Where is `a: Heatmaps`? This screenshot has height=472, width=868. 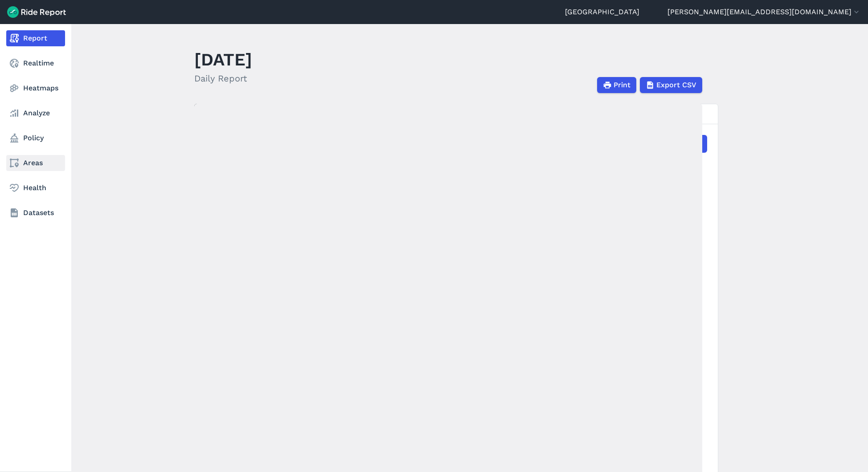 a: Heatmaps is located at coordinates (36, 88).